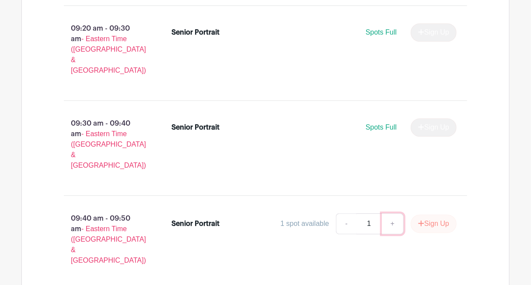 This screenshot has width=531, height=285. What do you see at coordinates (104, 144) in the screenshot?
I see `p: 09:30 am - 09:40 am` at bounding box center [104, 144].